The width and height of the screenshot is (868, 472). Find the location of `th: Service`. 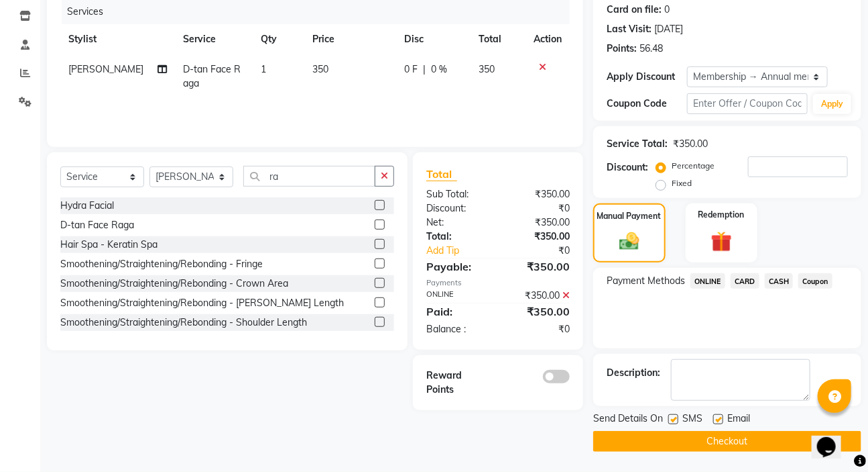

th: Service is located at coordinates (214, 39).